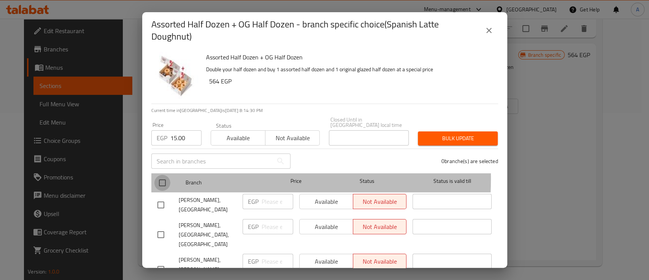 The height and width of the screenshot is (280, 649). I want to click on input: Search in branches, so click(212, 161).